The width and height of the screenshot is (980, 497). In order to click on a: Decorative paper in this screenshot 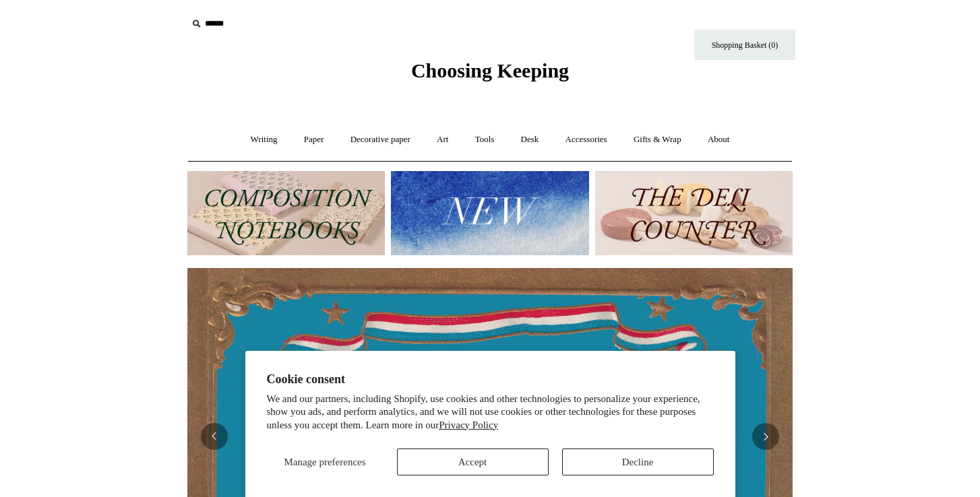, I will do `click(380, 139)`.